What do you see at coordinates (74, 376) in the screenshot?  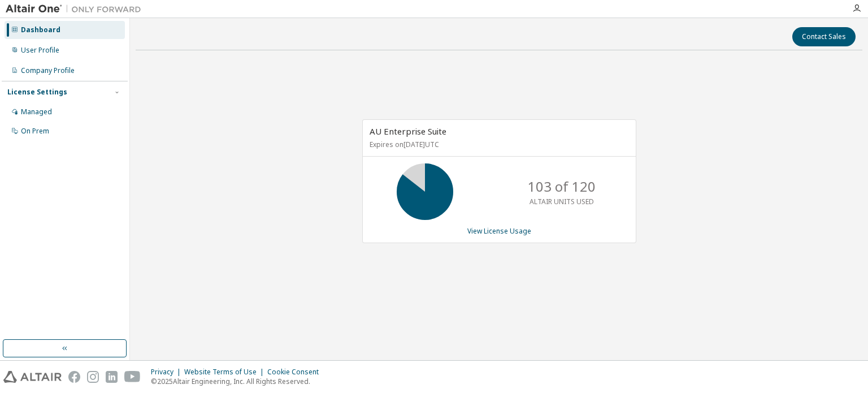 I see `img: facebook.svg` at bounding box center [74, 376].